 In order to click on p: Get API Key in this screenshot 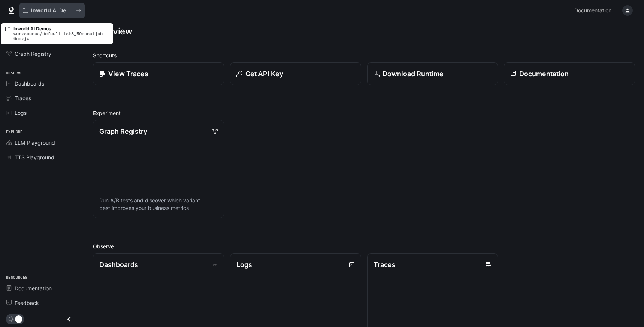, I will do `click(264, 74)`.